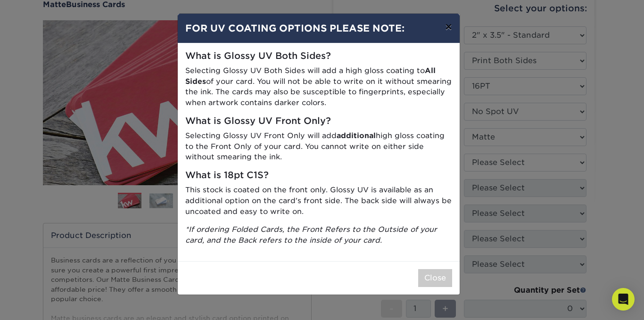 This screenshot has width=644, height=320. Describe the element at coordinates (318, 147) in the screenshot. I see `p: Selecting Glossy UV Front Only will add high gloss coating to the Front Only of your card. You ca...` at that location.